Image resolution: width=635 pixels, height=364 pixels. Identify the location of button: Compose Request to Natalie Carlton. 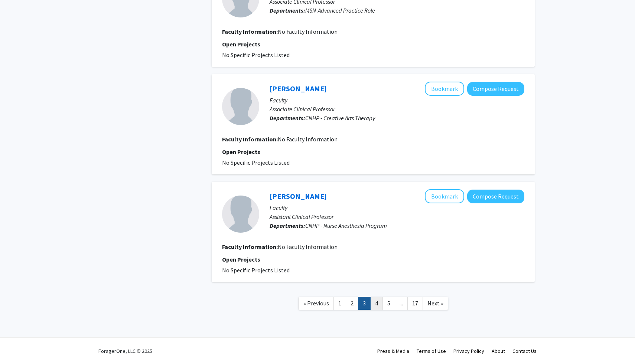
(496, 89).